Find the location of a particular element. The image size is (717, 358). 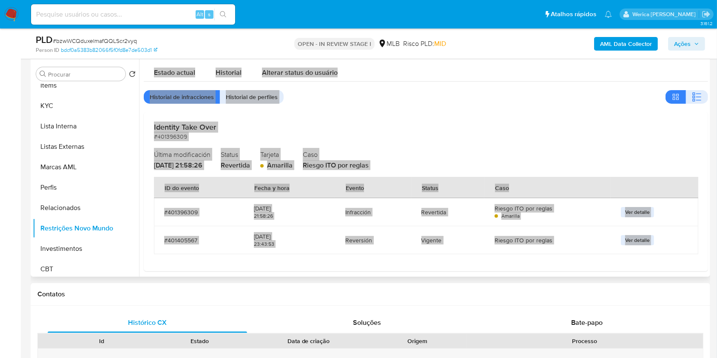

a: bdcf0a5383b82066f5f0fd8e7de503d1 is located at coordinates (109, 50).